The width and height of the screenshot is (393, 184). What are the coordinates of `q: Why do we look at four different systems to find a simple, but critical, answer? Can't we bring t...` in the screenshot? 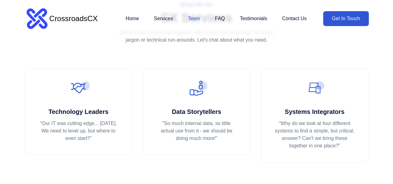 It's located at (314, 134).